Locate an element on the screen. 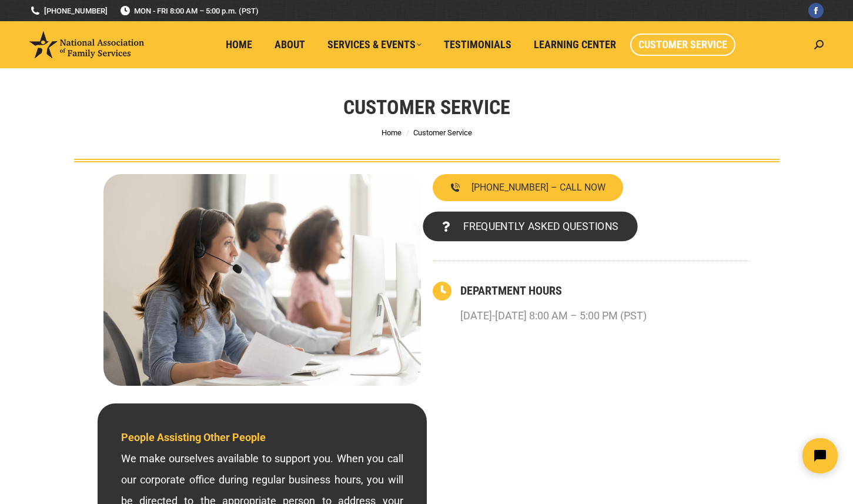 The image size is (853, 504). a: About is located at coordinates (290, 44).